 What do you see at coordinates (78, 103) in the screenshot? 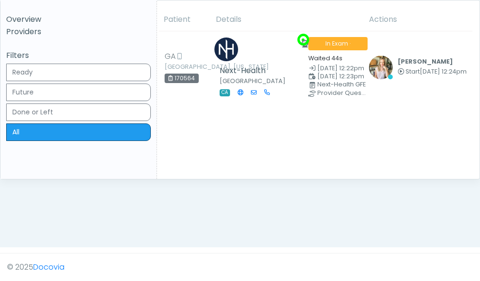
I see `div: Basic example` at bounding box center [78, 103].